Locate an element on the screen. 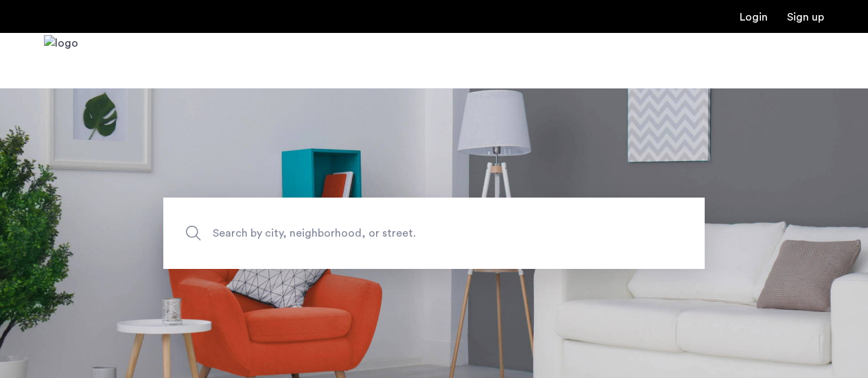  a: Cazamio Logo is located at coordinates (61, 60).